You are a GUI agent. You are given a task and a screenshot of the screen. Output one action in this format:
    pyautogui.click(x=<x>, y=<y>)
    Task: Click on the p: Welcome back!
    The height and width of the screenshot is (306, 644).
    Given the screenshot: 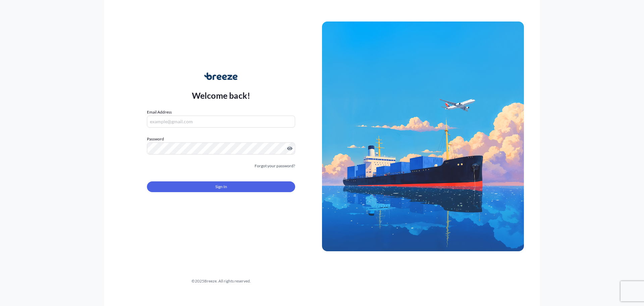 What is the action you would take?
    pyautogui.click(x=221, y=95)
    